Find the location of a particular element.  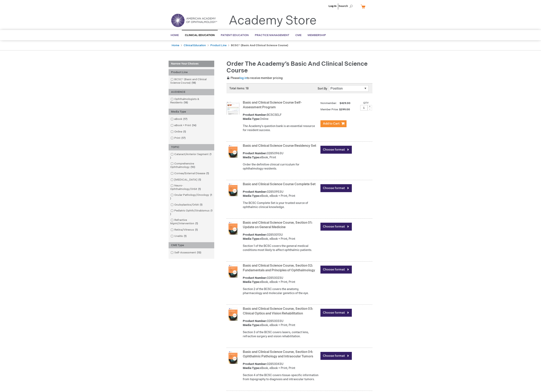

span: Total items: 18 is located at coordinates (239, 88).